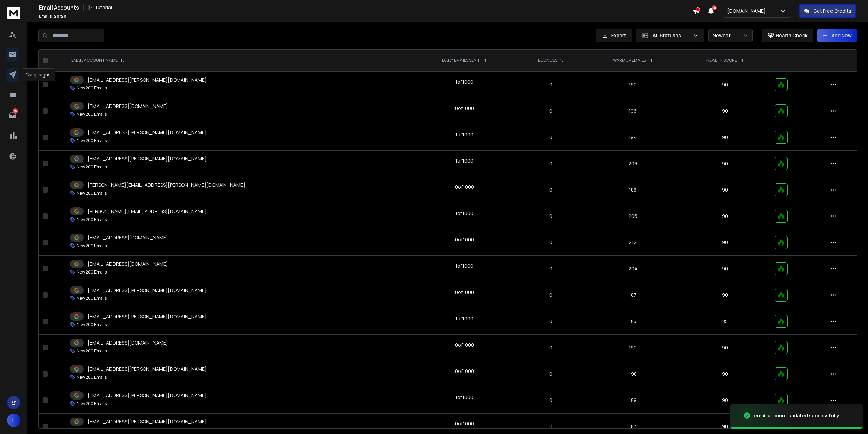  What do you see at coordinates (633, 243) in the screenshot?
I see `td: 212` at bounding box center [633, 243].